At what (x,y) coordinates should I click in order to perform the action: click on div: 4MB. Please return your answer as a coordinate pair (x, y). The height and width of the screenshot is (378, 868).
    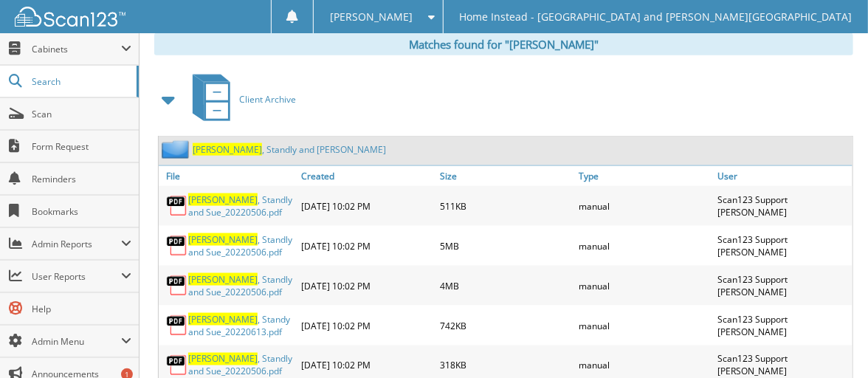
    Looking at the image, I should click on (506, 286).